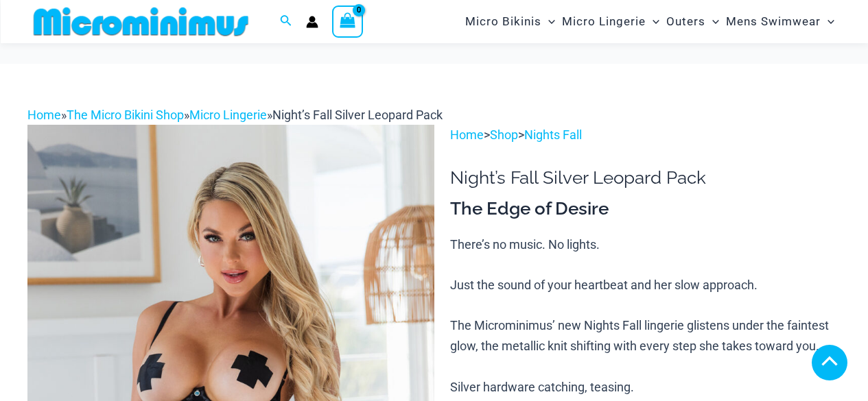  I want to click on a: View Shopping Cart, empty, so click(348, 21).